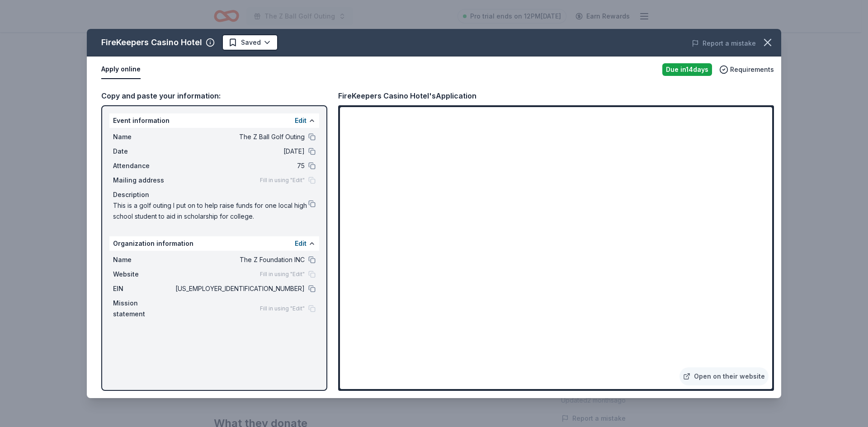 Image resolution: width=868 pixels, height=427 pixels. I want to click on div: Organization information, so click(215, 243).